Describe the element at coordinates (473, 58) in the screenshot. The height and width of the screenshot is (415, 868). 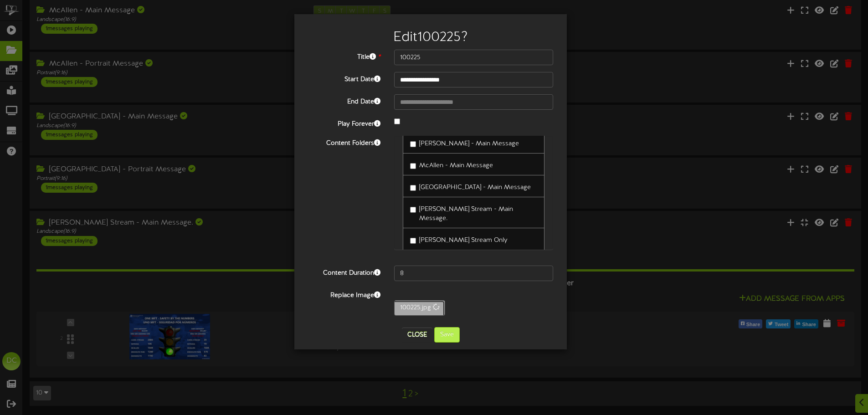
I see `input: Title` at that location.